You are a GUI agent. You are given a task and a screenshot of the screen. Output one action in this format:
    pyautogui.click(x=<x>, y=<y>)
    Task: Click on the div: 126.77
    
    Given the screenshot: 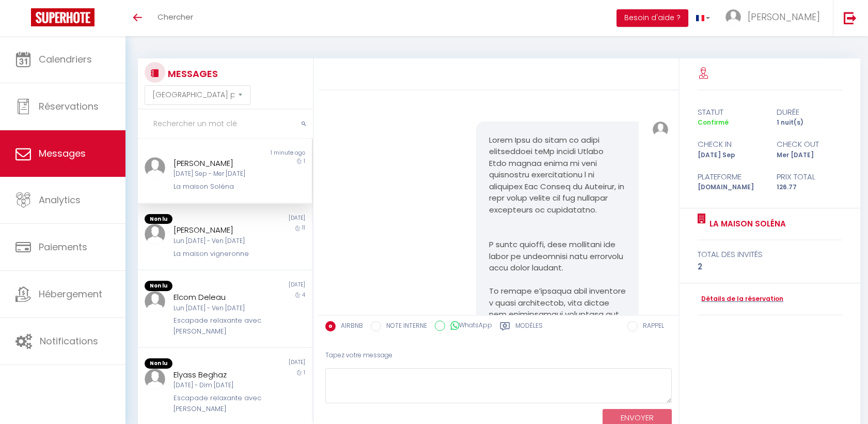 What is the action you would take?
    pyautogui.click(x=809, y=187)
    